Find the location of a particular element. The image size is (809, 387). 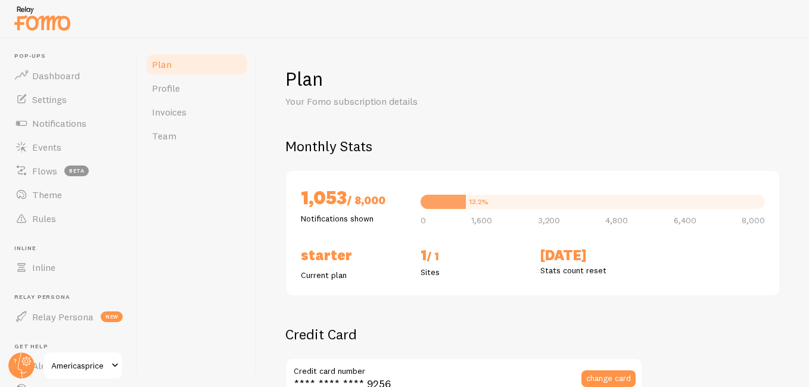

span: Get Help is located at coordinates (72, 347).